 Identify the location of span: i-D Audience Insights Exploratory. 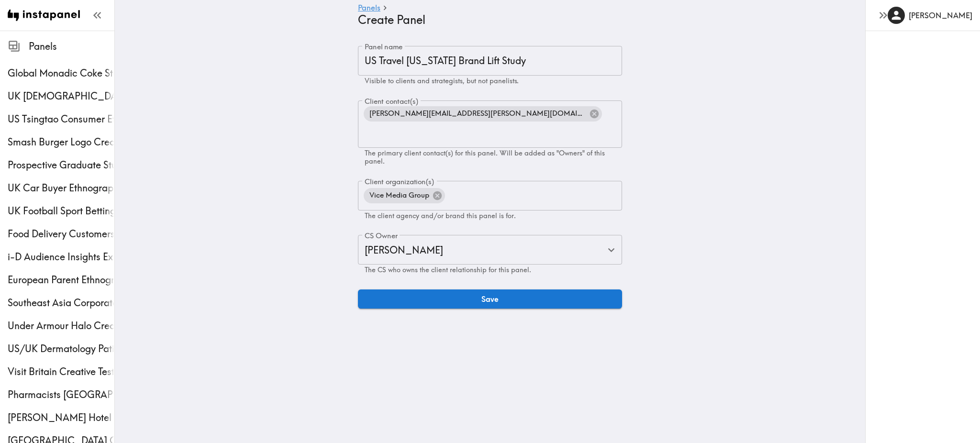
(61, 257).